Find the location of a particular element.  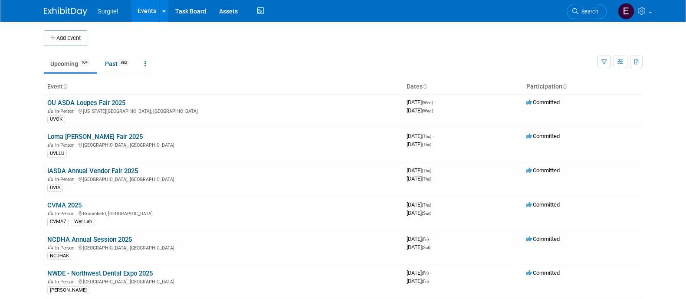

div: UVIA is located at coordinates (55, 188).